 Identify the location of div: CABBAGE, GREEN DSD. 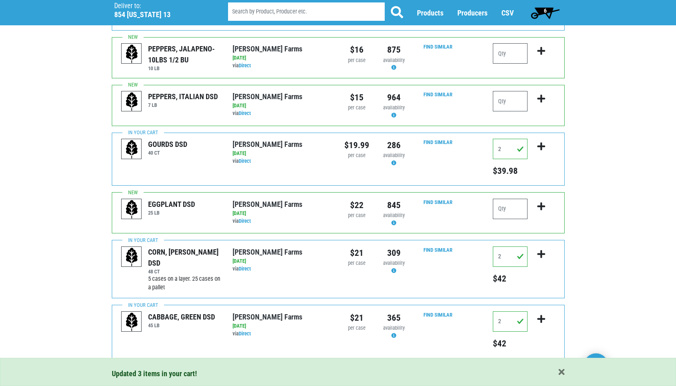
(182, 317).